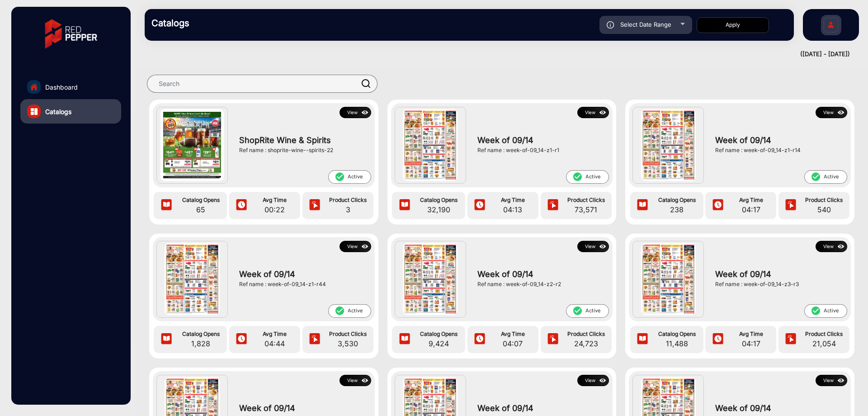 The height and width of the screenshot is (416, 868). What do you see at coordinates (262, 84) in the screenshot?
I see `input: Search` at bounding box center [262, 84].